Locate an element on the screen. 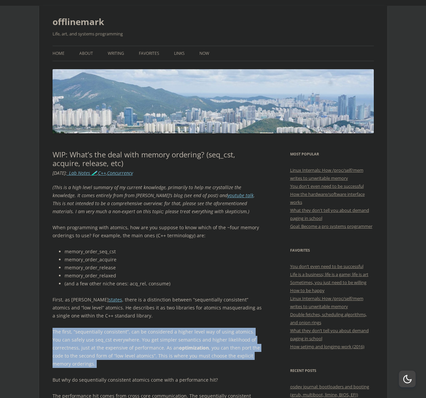  a: Home is located at coordinates (59, 53).